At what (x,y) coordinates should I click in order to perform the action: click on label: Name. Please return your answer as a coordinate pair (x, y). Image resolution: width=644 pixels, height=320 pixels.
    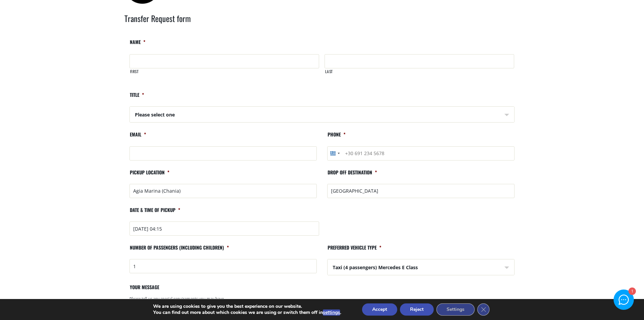
    Looking at the image, I should click on (138, 45).